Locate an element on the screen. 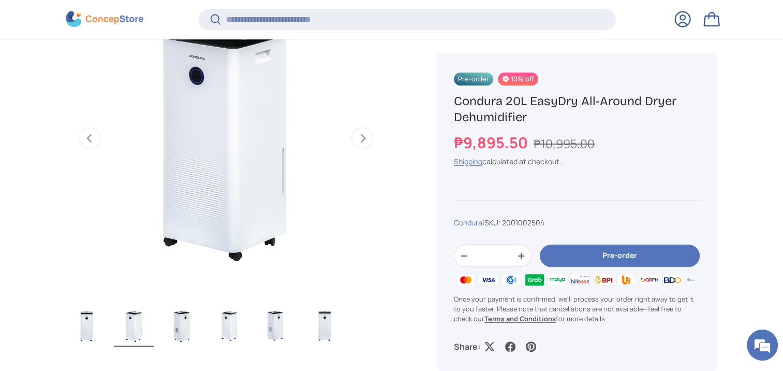 Image resolution: width=783 pixels, height=371 pixels. img: condura-easy-dry-dehumidifier-right-side-view-concepstore is located at coordinates (182, 326).